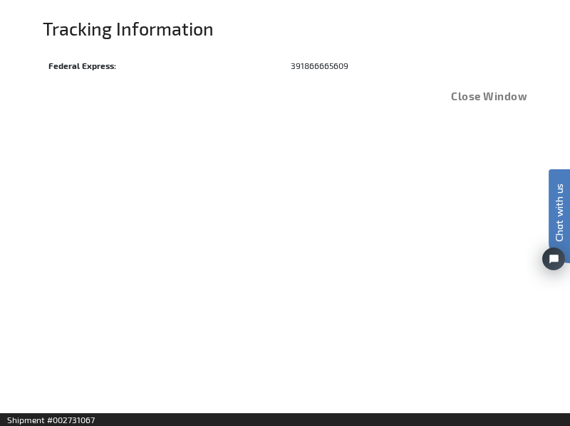 This screenshot has width=570, height=426. I want to click on span: Chat with us, so click(32, 124).